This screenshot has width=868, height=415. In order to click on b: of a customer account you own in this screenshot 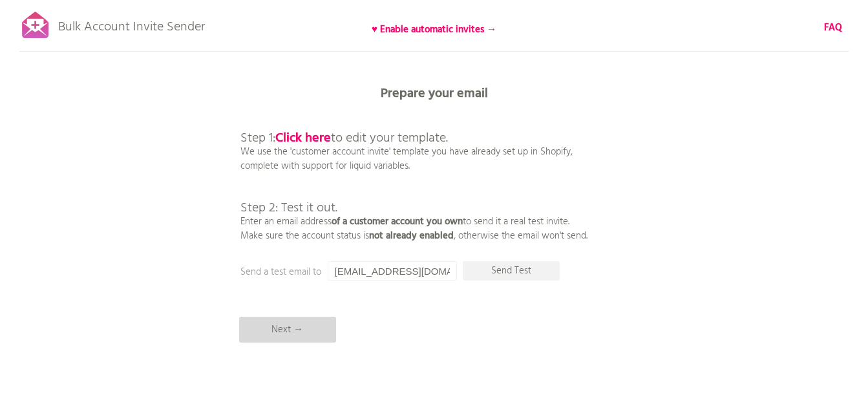, I will do `click(397, 222)`.